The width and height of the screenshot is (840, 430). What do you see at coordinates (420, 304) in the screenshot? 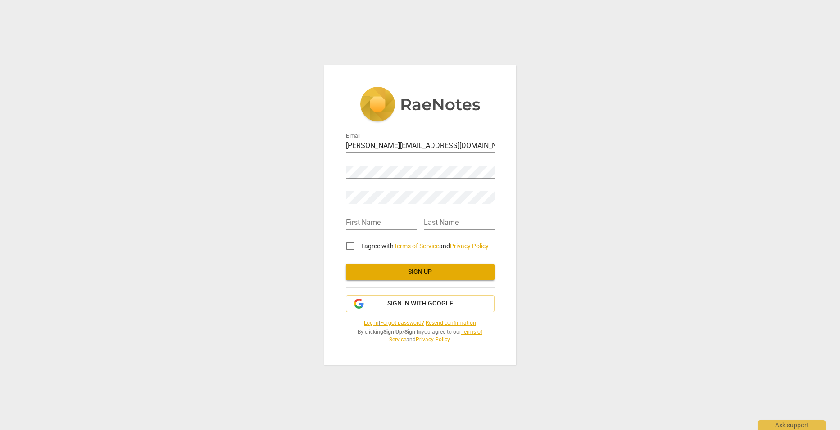
I see `button: Sign in with Google` at bounding box center [420, 304].